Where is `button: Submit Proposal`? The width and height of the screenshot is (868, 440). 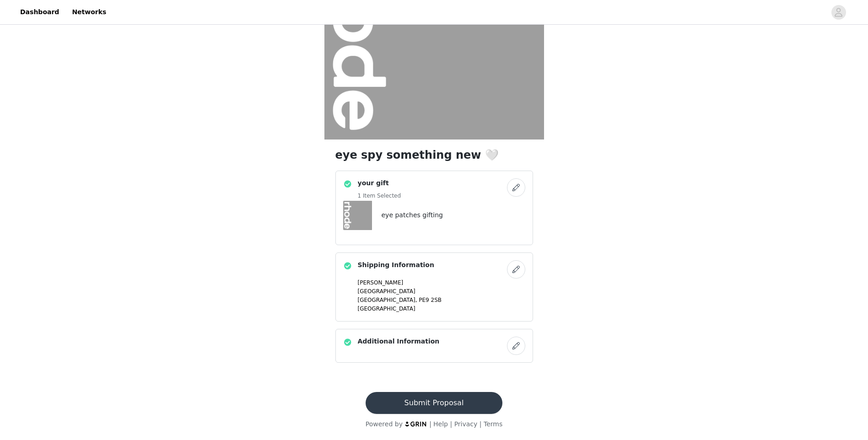 button: Submit Proposal is located at coordinates (434, 403).